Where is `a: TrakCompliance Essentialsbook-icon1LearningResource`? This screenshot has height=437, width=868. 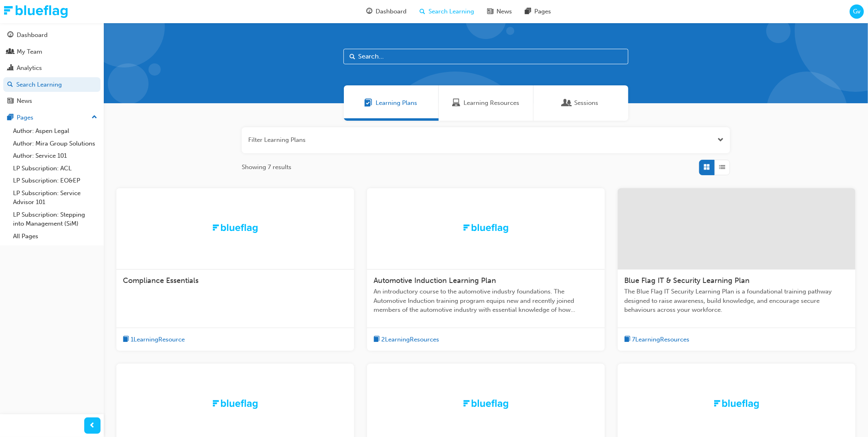
a: TrakCompliance Essentialsbook-icon1LearningResource is located at coordinates (235, 270).